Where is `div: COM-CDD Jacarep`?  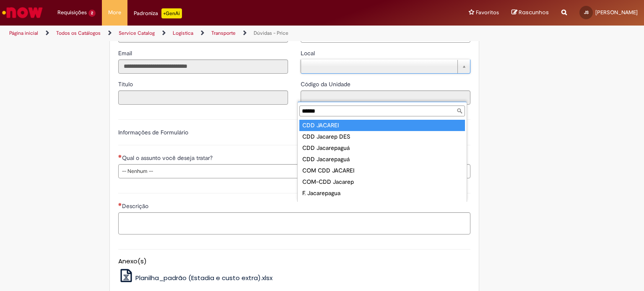 div: COM-CDD Jacarep is located at coordinates (382, 181).